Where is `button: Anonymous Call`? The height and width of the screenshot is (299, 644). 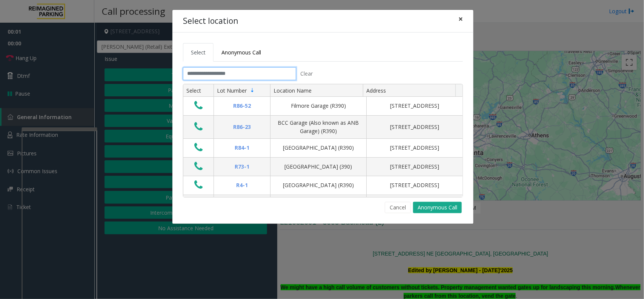
button: Anonymous Call is located at coordinates (438, 207).